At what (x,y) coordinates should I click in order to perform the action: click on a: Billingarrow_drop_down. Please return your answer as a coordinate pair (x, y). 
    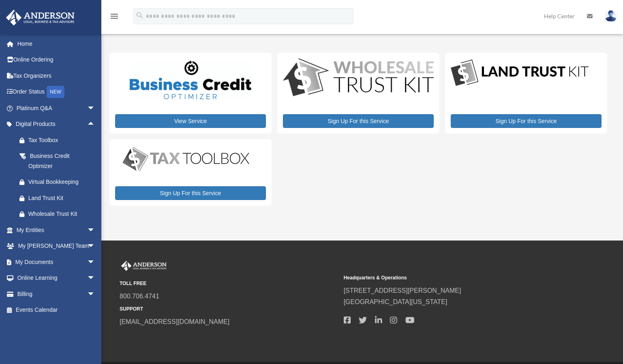
    Looking at the image, I should click on (57, 294).